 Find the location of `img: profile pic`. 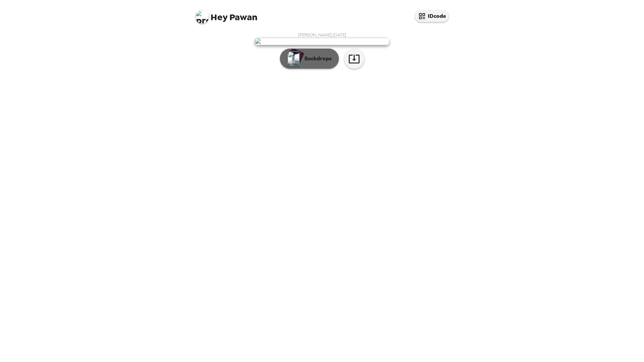

img: profile pic is located at coordinates (202, 17).